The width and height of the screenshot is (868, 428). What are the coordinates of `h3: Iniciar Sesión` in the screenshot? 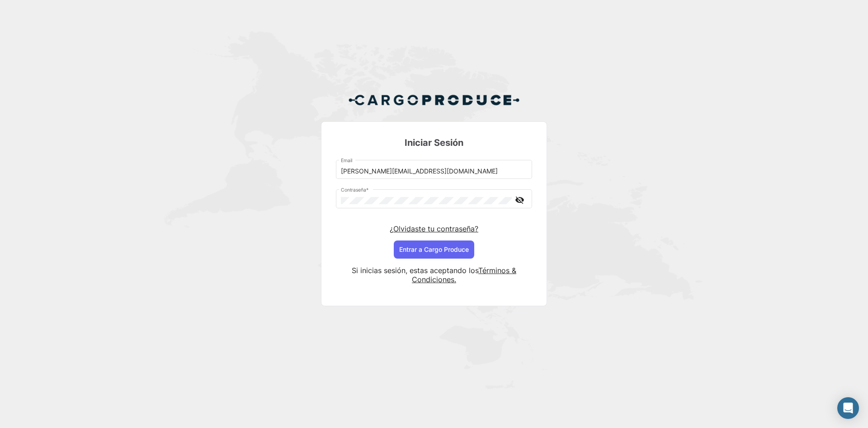 It's located at (434, 142).